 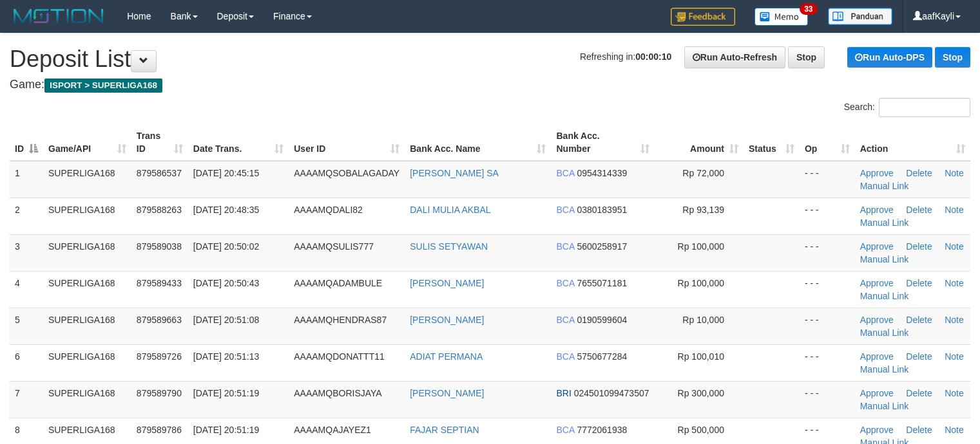 I want to click on a: ADIAT PERMANA, so click(x=446, y=357).